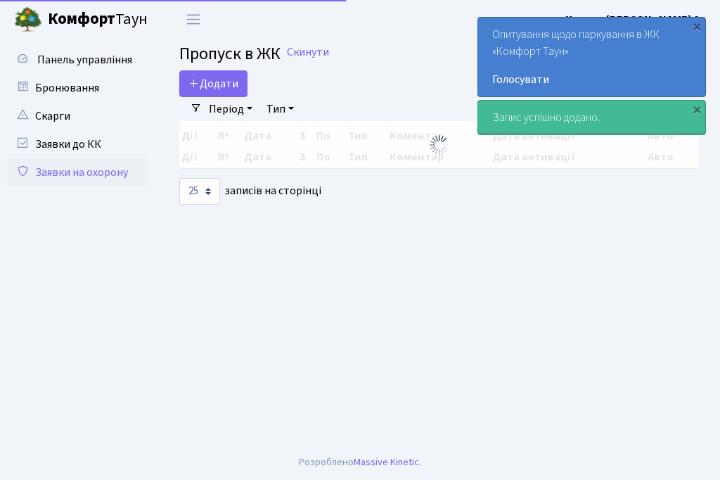 This screenshot has height=480, width=720. What do you see at coordinates (84, 60) in the screenshot?
I see `span: Панель управління` at bounding box center [84, 60].